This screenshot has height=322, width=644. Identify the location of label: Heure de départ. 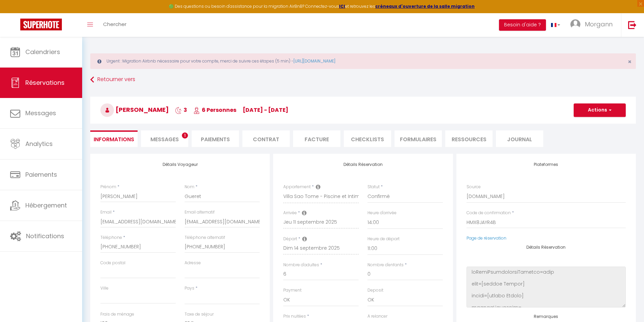
(383, 239).